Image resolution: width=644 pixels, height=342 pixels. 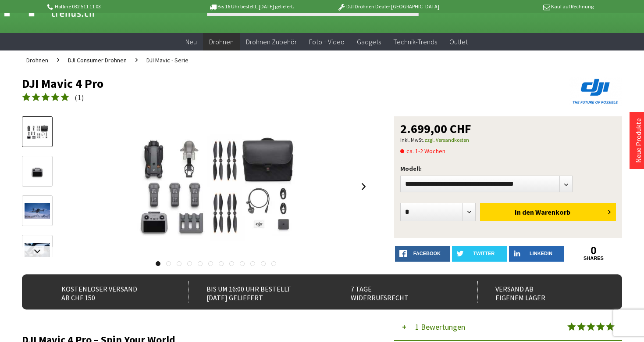 I want to click on span: 2.699,00 CHF, so click(x=436, y=129).